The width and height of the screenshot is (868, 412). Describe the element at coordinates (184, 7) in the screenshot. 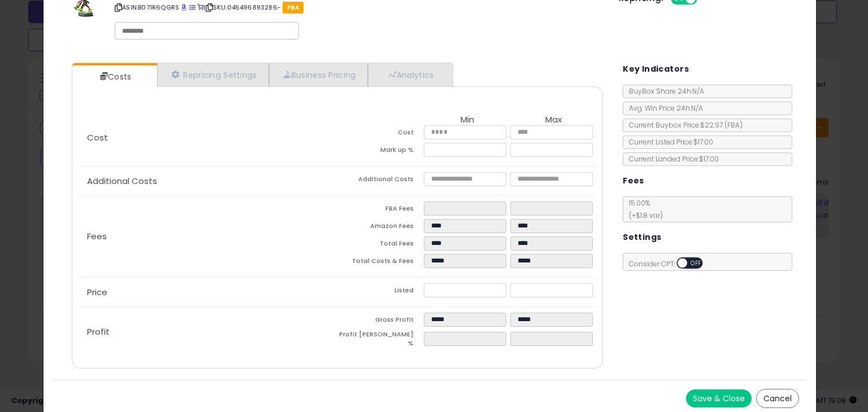

I see `a: BuyBox page` at that location.